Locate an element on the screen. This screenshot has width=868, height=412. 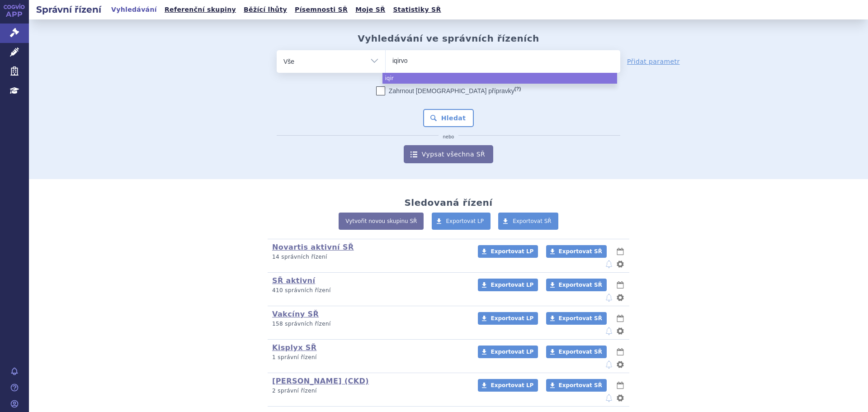
button: Hledat is located at coordinates (449, 118).